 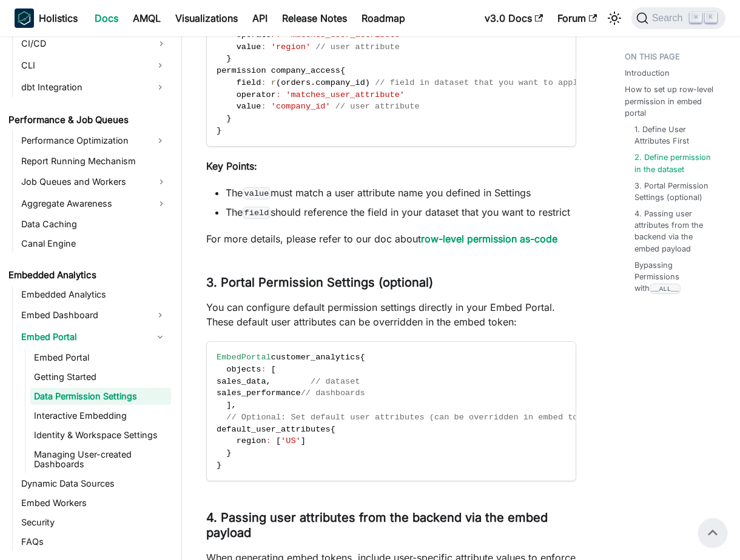 I want to click on a: 2. Define permission in the dataset, so click(x=675, y=163).